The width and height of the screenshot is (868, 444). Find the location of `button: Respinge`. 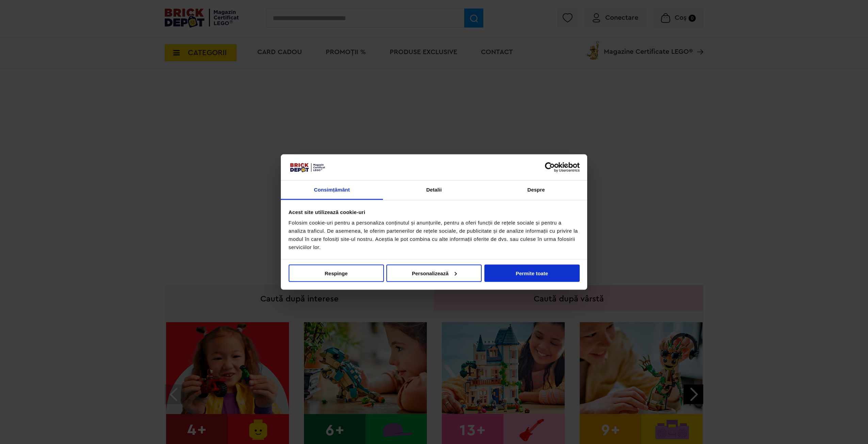

button: Respinge is located at coordinates (336, 273).